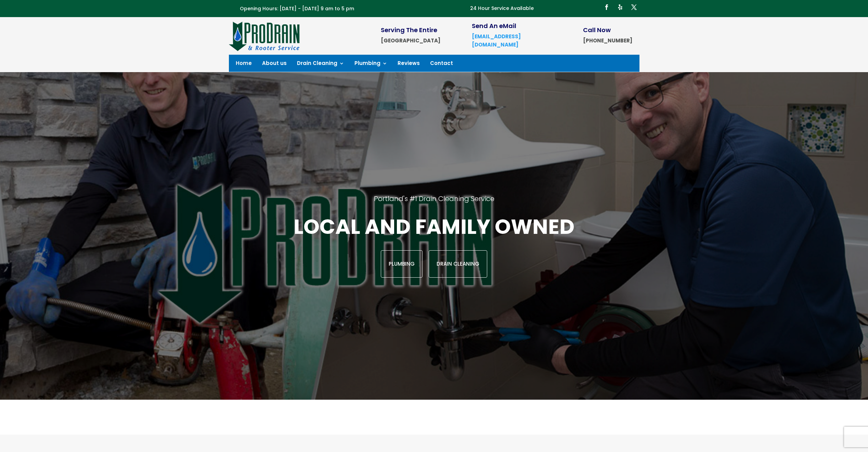  What do you see at coordinates (434, 204) in the screenshot?
I see `h2: Portland's #1 Drain Cleaning Service` at bounding box center [434, 204].